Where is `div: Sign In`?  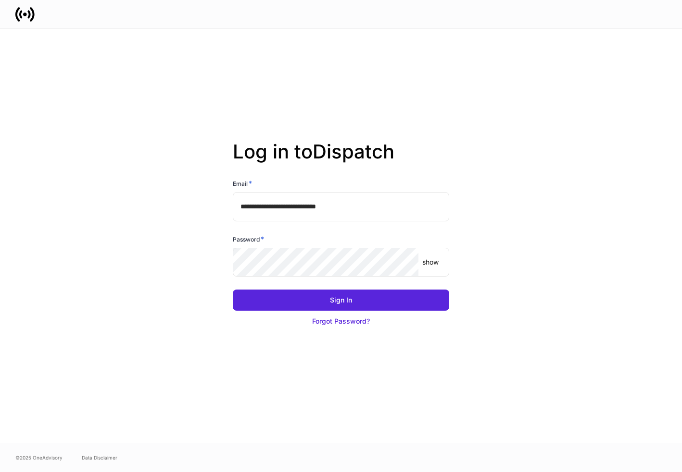 div: Sign In is located at coordinates (341, 300).